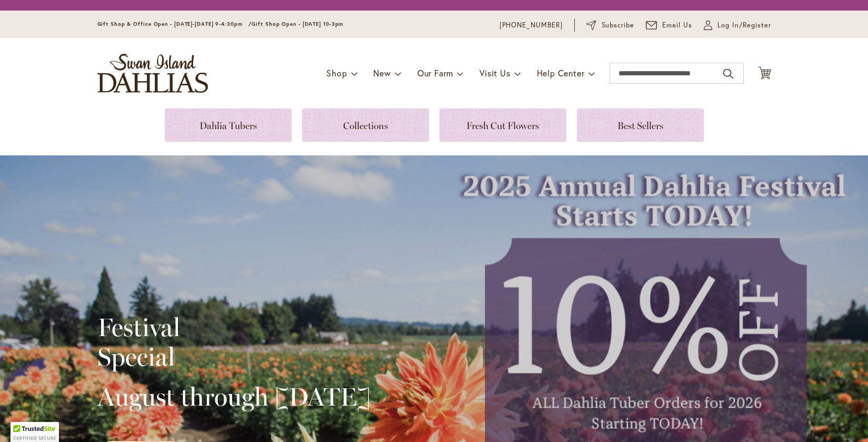  Describe the element at coordinates (618, 26) in the screenshot. I see `span: Subscribe` at that location.